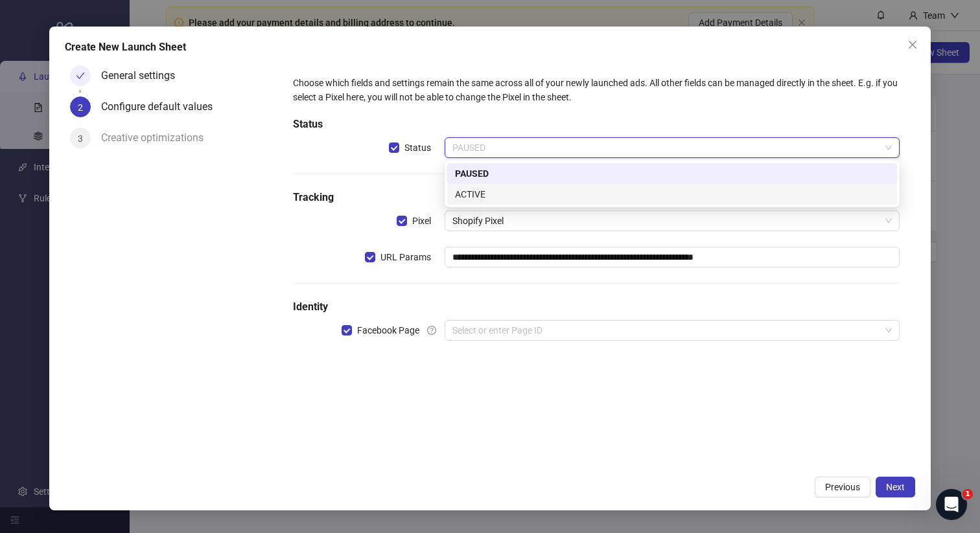 The image size is (980, 533). Describe the element at coordinates (596, 90) in the screenshot. I see `div: Choose which fields and settings remain the same across all of your newly launched ads. All other...` at that location.